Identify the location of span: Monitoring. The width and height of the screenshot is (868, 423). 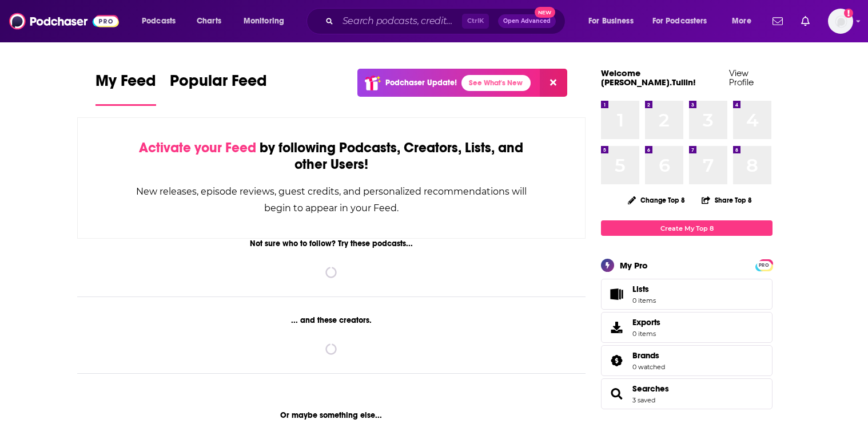
(264, 21).